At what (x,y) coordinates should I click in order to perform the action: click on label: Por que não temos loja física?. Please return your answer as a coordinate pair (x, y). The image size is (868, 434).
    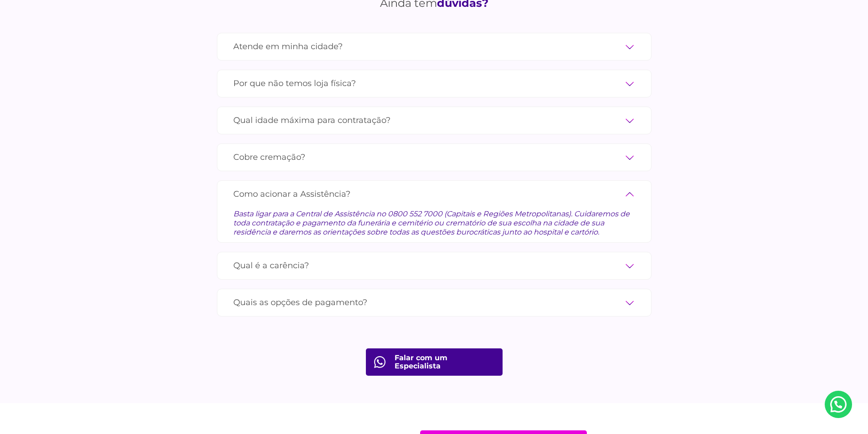
    Looking at the image, I should click on (434, 83).